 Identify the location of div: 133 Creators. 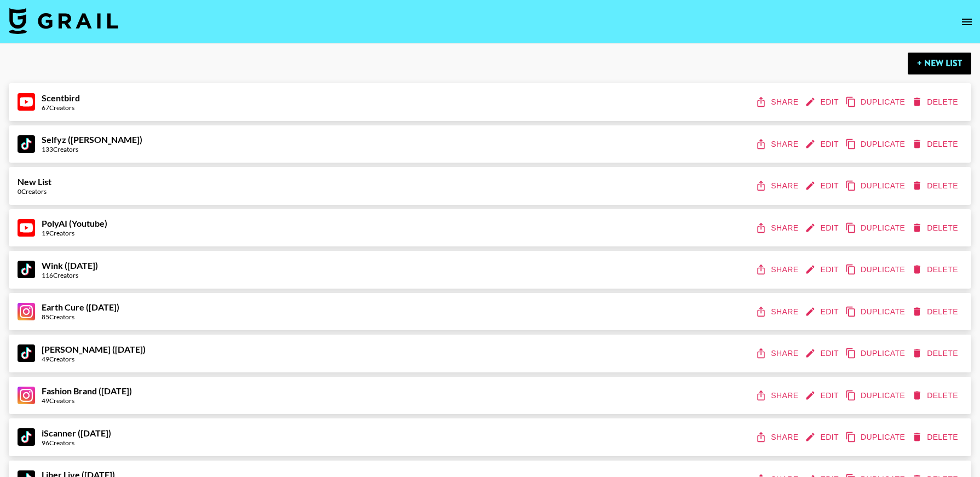
(92, 149).